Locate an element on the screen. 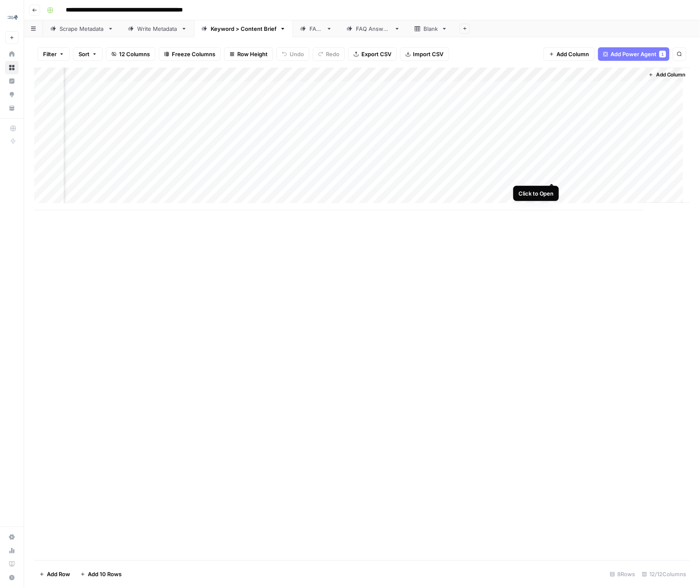 Image resolution: width=700 pixels, height=588 pixels. a: Blank is located at coordinates (431, 29).